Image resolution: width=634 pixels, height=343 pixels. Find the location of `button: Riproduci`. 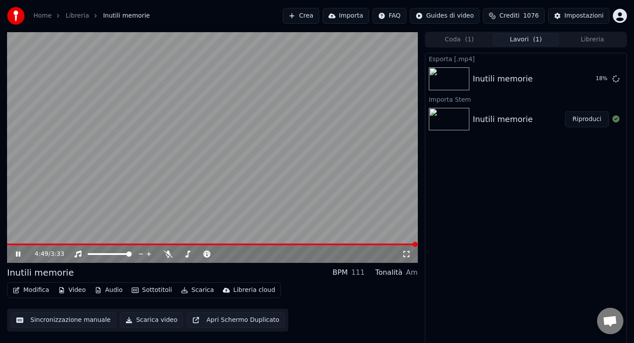

button: Riproduci is located at coordinates (587, 119).